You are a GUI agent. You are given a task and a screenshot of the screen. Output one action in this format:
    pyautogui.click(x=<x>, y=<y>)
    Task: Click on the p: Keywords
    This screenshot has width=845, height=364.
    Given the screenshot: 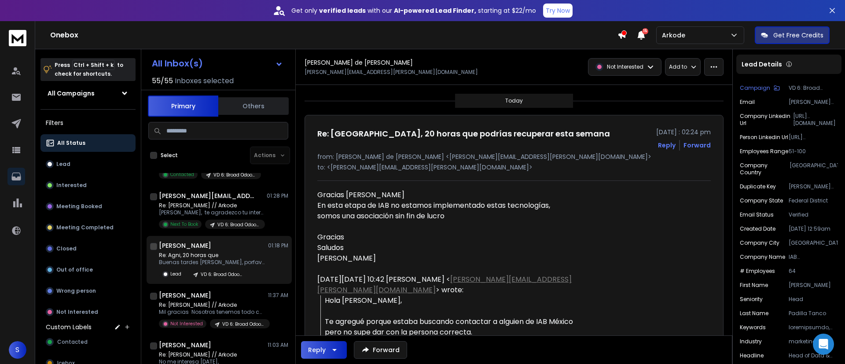 What is the action you would take?
    pyautogui.click(x=752, y=327)
    